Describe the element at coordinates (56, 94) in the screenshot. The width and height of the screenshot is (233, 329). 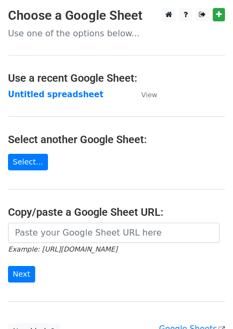
I see `a: Untitled spreadsheet` at that location.